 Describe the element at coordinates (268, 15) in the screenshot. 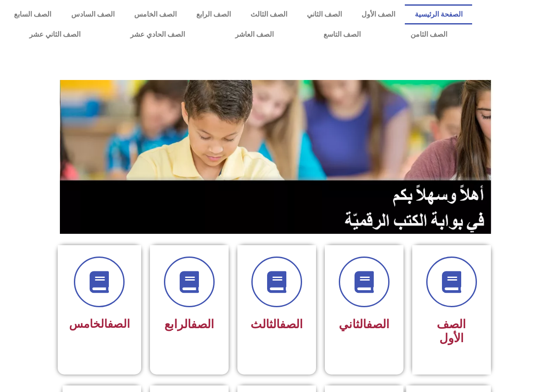

I see `a: الصف الثالث` at that location.